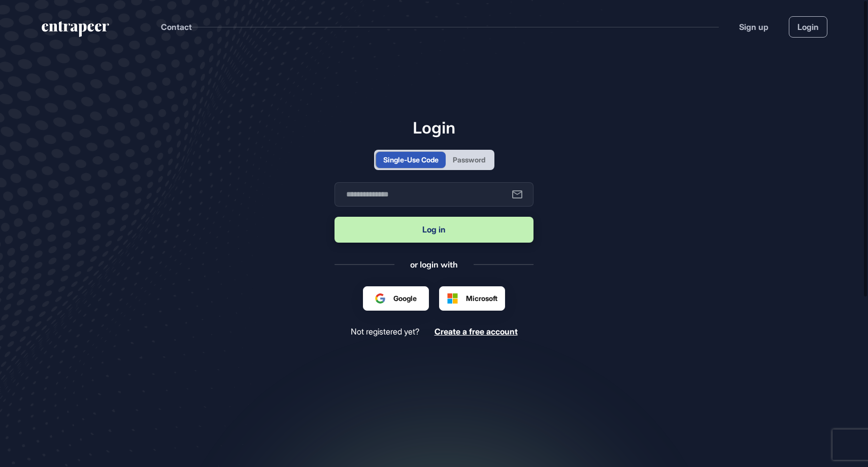 The height and width of the screenshot is (467, 868). I want to click on a: entrapeer-logo, so click(75, 31).